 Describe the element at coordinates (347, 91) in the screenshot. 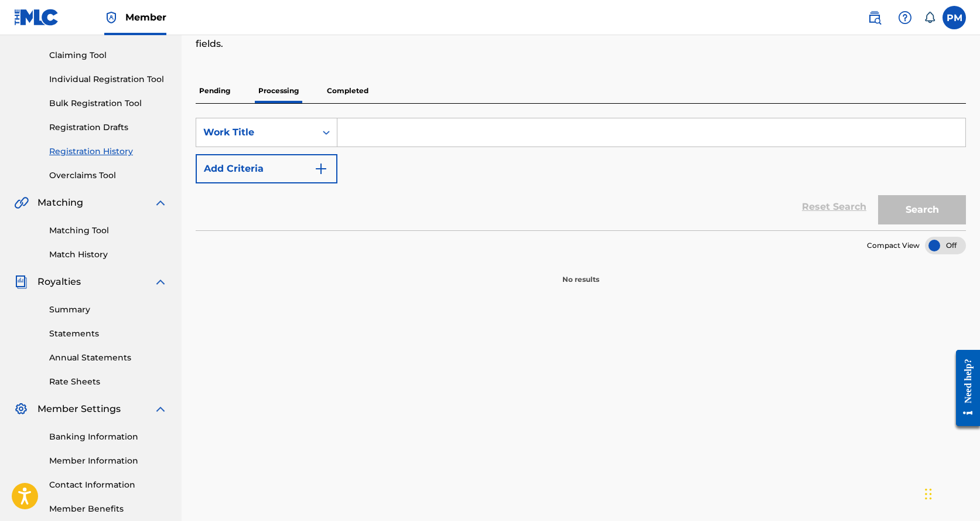

I see `p: Completed` at that location.